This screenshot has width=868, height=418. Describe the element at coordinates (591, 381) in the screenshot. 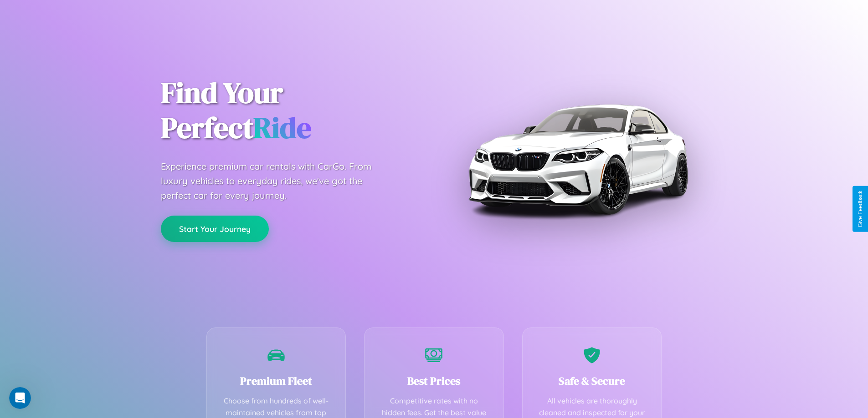

I see `h3: Safe & Secure` at that location.